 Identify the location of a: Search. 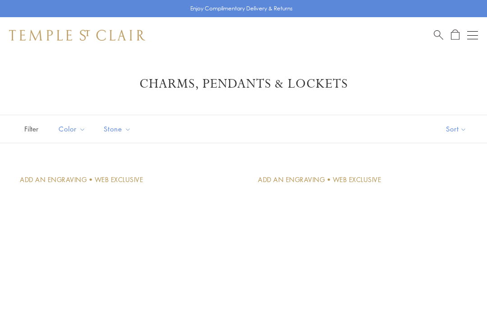
(439, 35).